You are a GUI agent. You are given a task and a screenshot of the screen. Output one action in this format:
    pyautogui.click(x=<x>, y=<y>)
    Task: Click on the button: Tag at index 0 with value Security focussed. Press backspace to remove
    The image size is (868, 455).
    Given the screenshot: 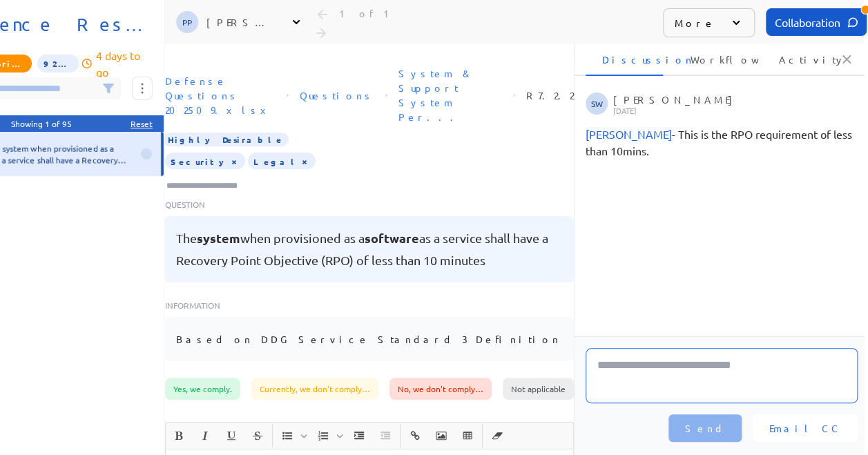 What is the action you would take?
    pyautogui.click(x=234, y=160)
    